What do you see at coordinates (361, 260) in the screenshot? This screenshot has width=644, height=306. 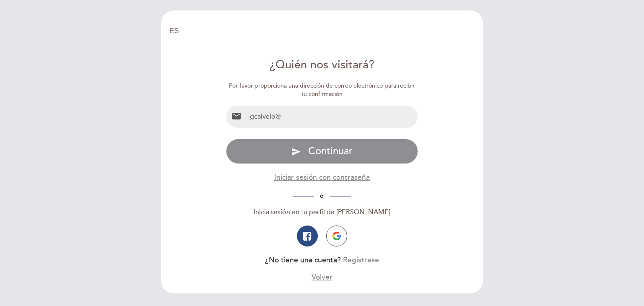 I see `button: Regístrese` at bounding box center [361, 260].